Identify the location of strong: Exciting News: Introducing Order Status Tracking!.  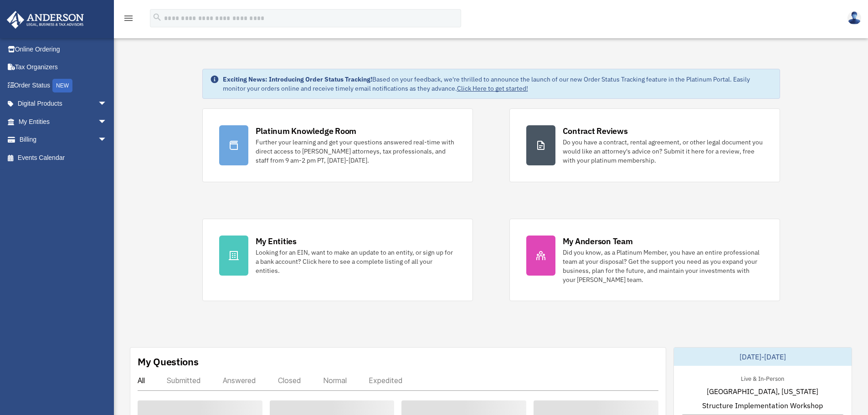
(298, 79).